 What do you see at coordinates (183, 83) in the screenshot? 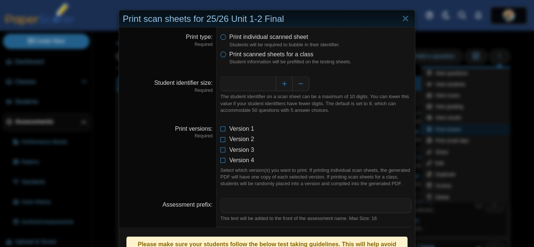
I see `label: Student identifier size` at bounding box center [183, 83].